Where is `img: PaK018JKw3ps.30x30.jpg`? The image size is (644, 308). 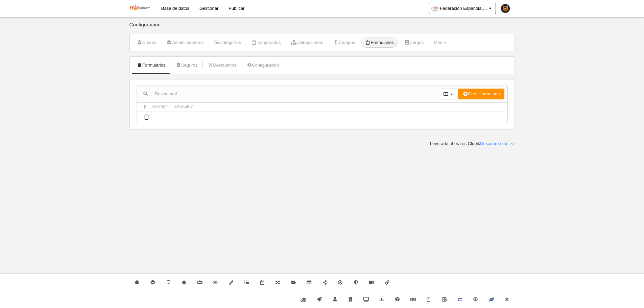
img: PaK018JKw3ps.30x30.jpg is located at coordinates (506, 9).